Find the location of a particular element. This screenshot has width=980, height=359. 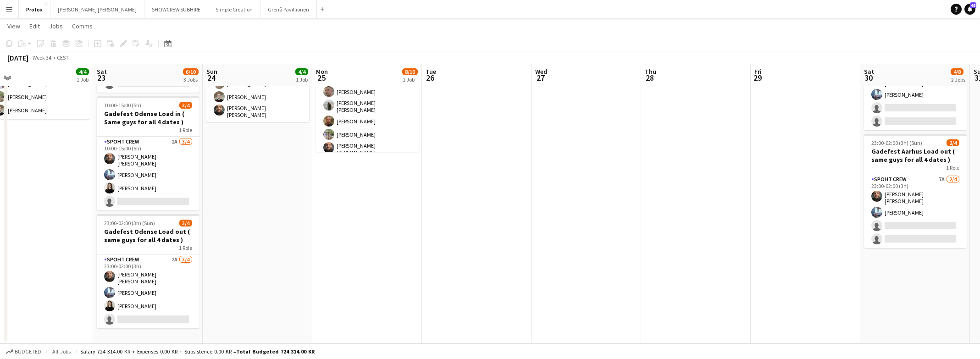

a: Jobs is located at coordinates (56, 26).